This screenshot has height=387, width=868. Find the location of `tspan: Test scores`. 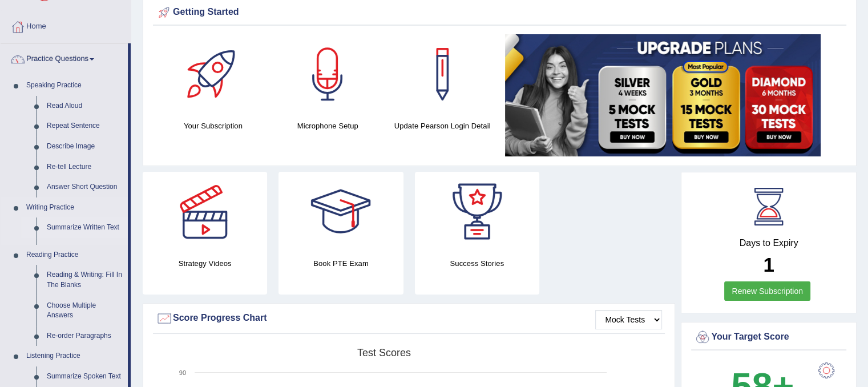

tspan: Test scores is located at coordinates (384, 353).